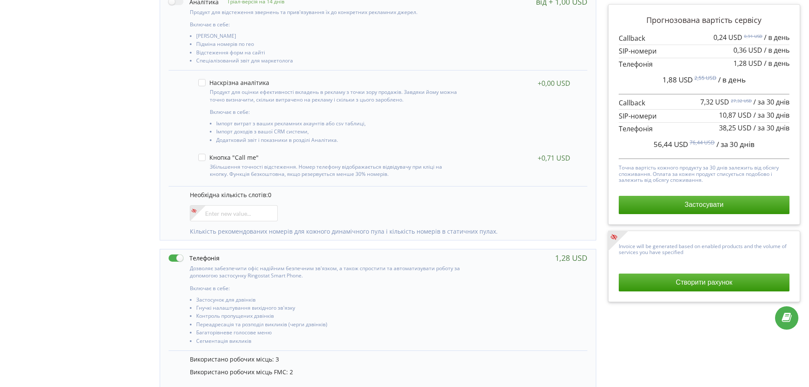 This screenshot has height=387, width=809. Describe the element at coordinates (704, 205) in the screenshot. I see `button: Застосувати` at that location.